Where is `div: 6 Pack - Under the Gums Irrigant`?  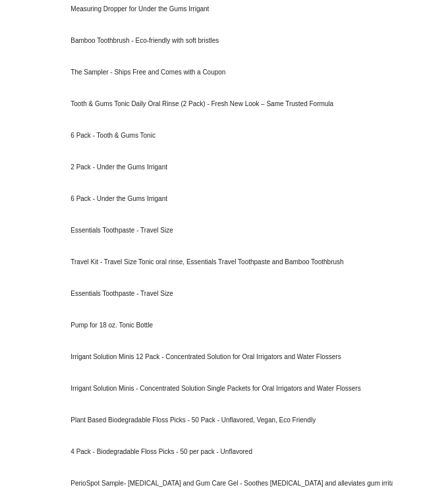
div: 6 Pack - Under the Gums Irrigant is located at coordinates (226, 199).